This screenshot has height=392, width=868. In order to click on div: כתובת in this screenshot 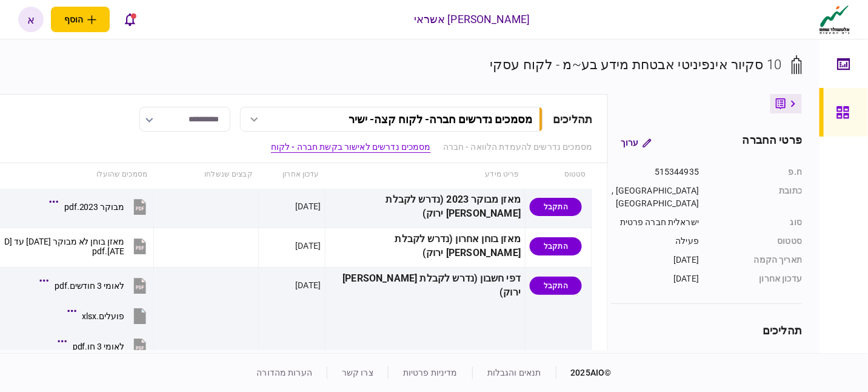, I will do `click(756, 197)`.